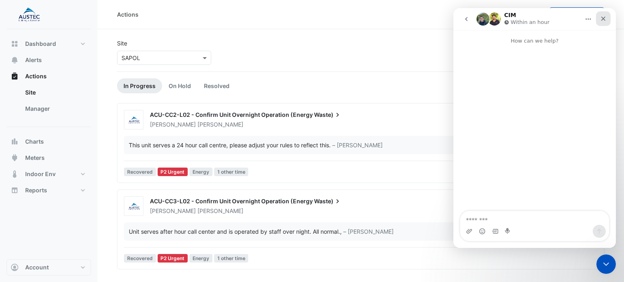 The height and width of the screenshot is (282, 624). I want to click on app-icon: Charts, so click(15, 142).